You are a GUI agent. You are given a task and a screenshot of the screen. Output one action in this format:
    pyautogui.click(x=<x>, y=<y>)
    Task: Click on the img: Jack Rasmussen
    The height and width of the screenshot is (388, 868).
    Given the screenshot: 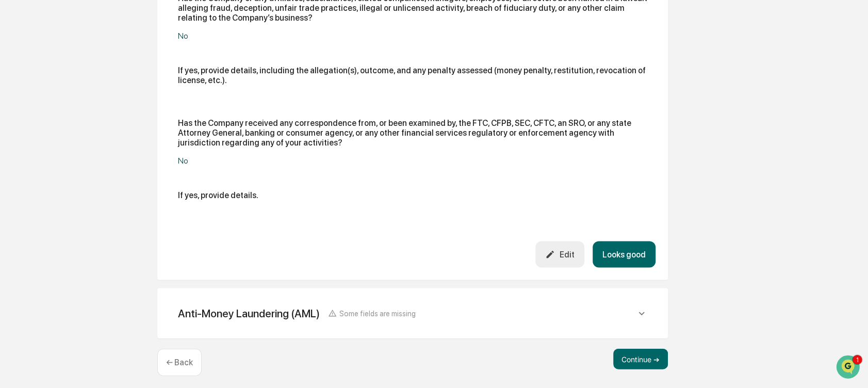 What is the action you would take?
    pyautogui.click(x=19, y=139)
    